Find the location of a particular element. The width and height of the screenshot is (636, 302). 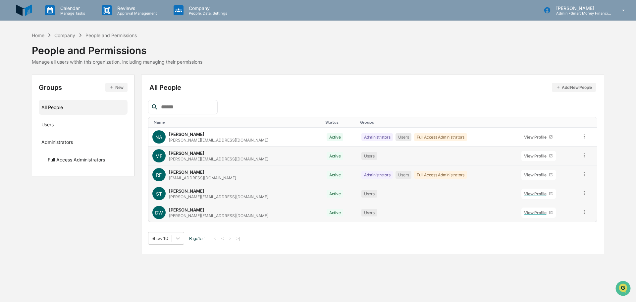

p: Admin • Smart Money Financial Advisors is located at coordinates (582, 13).